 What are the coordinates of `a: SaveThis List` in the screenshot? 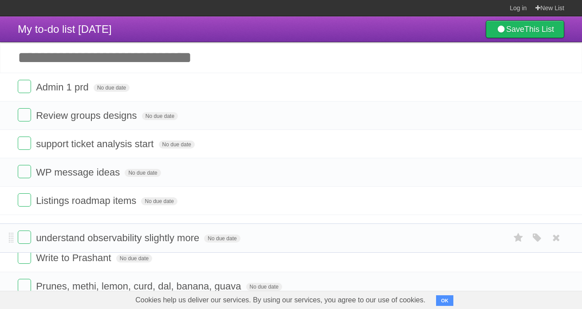 It's located at (525, 29).